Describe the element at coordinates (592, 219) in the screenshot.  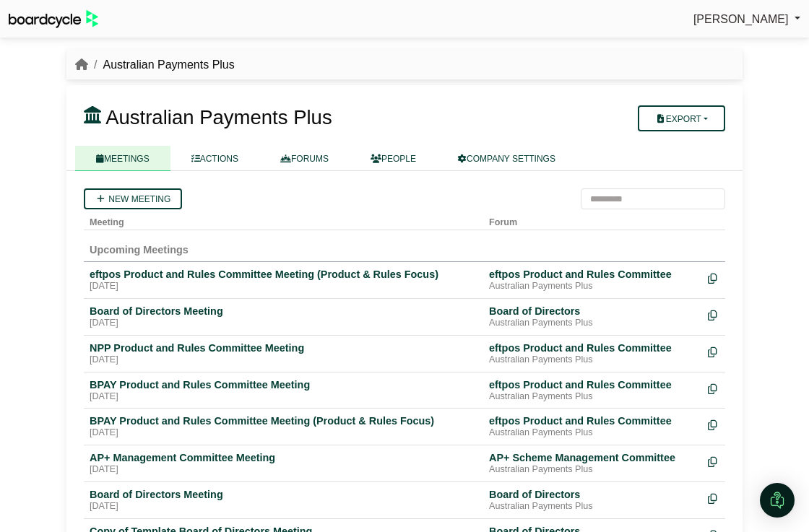
I see `th: Forum` at that location.